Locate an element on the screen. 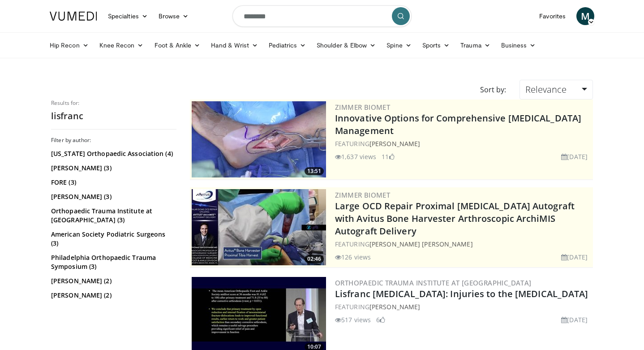 This screenshot has width=644, height=350. a: Knee Recon is located at coordinates (121, 45).